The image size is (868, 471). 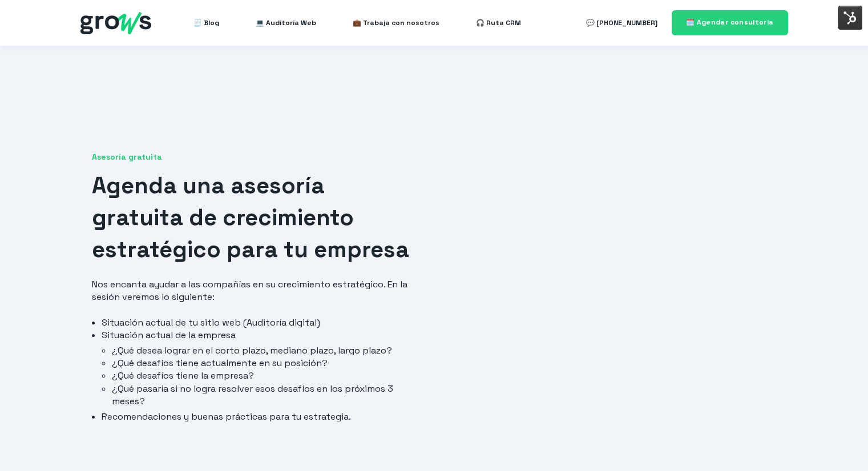 What do you see at coordinates (498, 23) in the screenshot?
I see `a: 🎧 Ruta CRM` at bounding box center [498, 23].